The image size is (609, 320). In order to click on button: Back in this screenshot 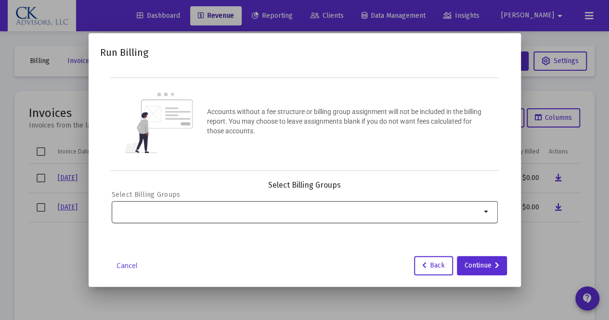, I will do `click(433, 266)`.